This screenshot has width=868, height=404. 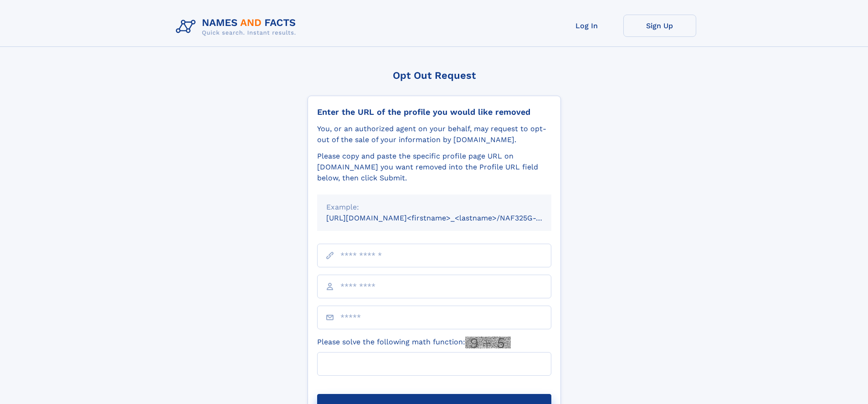 I want to click on div: Opt Out Request, so click(x=434, y=75).